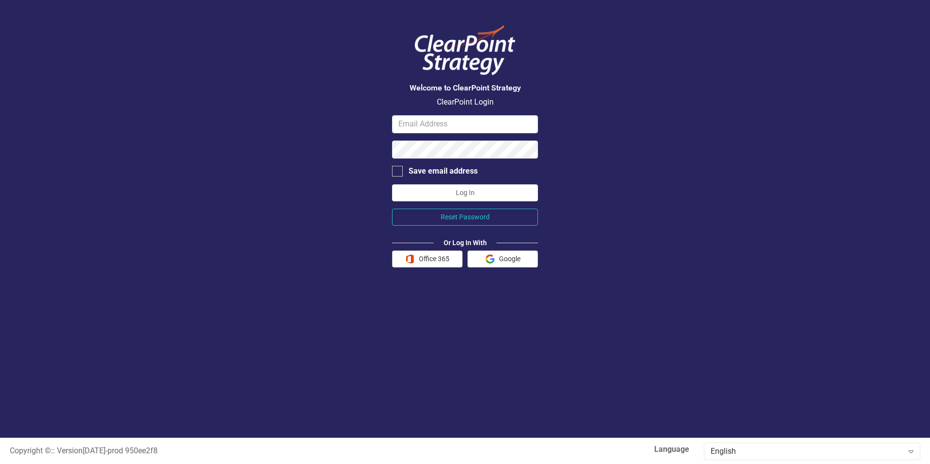 The image size is (930, 464). I want to click on button: Google, so click(502, 259).